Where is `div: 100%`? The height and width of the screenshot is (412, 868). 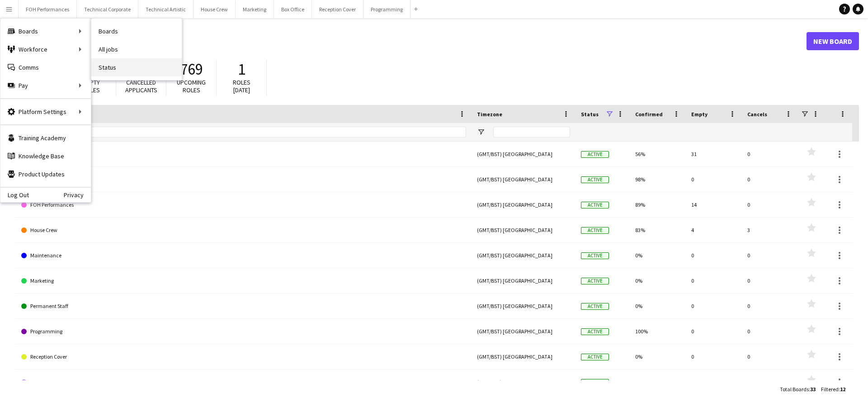 div: 100% is located at coordinates (658, 331).